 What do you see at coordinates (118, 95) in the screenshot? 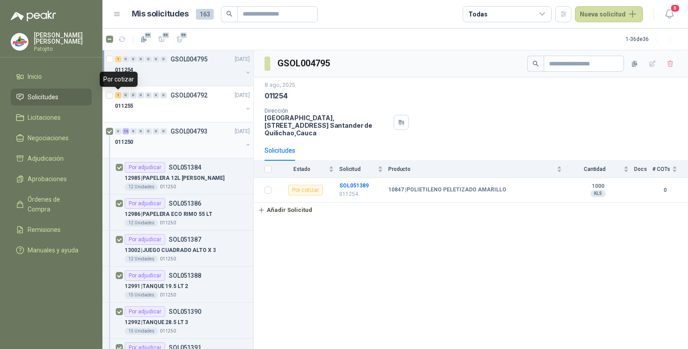
I see `div: 1` at bounding box center [118, 95].